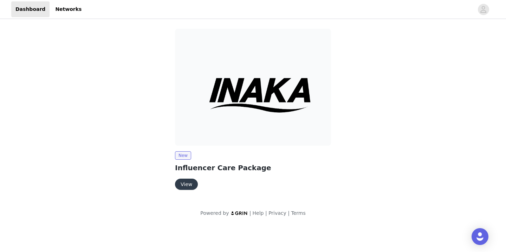  I want to click on button: View, so click(186, 185).